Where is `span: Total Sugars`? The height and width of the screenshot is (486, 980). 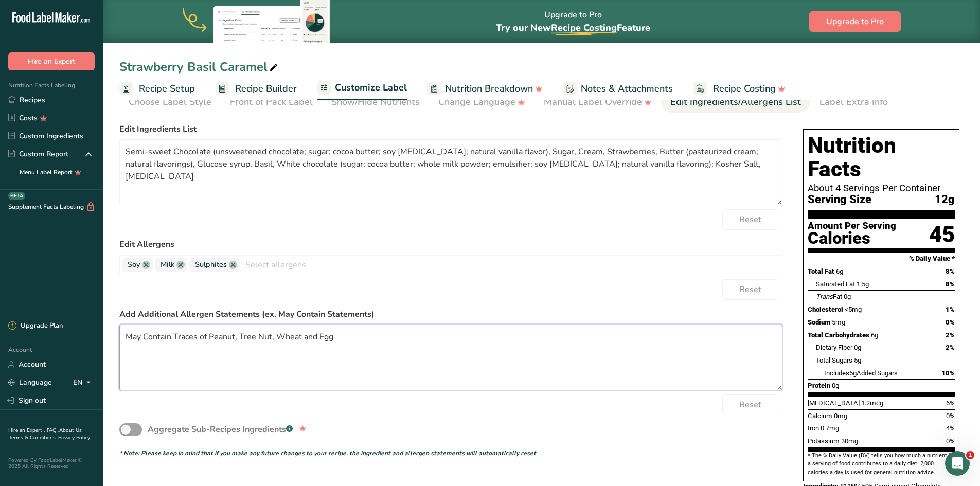 span: Total Sugars is located at coordinates (834, 360).